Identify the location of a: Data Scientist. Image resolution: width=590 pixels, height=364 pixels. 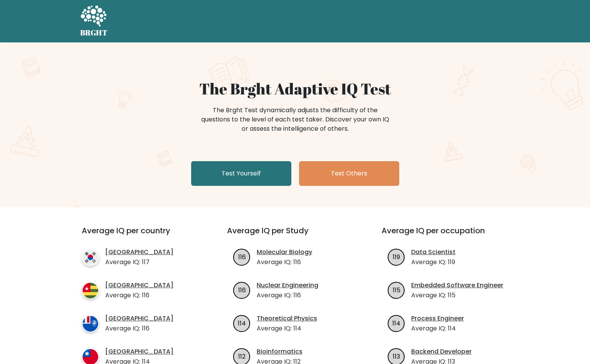
(433, 252).